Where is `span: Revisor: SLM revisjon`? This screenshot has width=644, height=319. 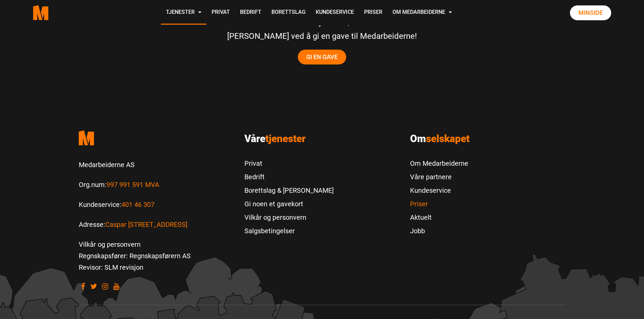 span: Revisor: SLM revisjon is located at coordinates (111, 268).